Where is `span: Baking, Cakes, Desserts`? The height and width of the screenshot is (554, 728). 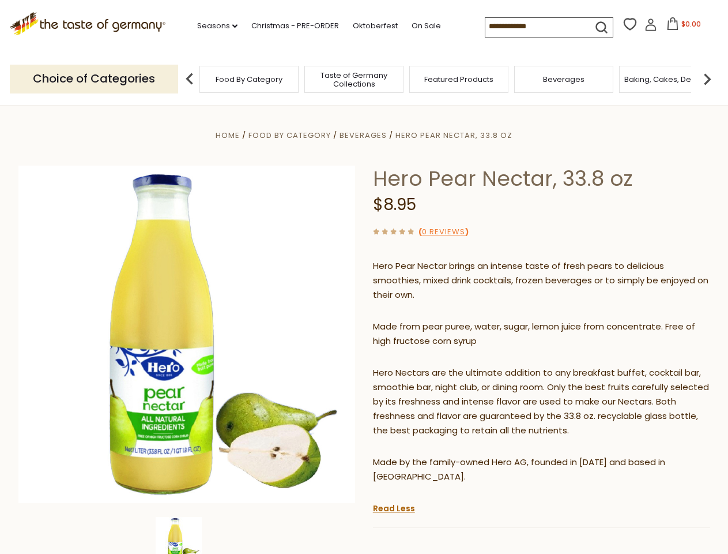 span: Baking, Cakes, Desserts is located at coordinates (669, 79).